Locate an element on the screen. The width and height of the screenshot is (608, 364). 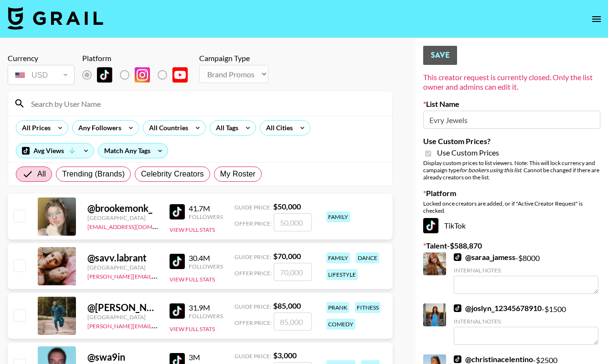
label: Platform is located at coordinates (511, 193).